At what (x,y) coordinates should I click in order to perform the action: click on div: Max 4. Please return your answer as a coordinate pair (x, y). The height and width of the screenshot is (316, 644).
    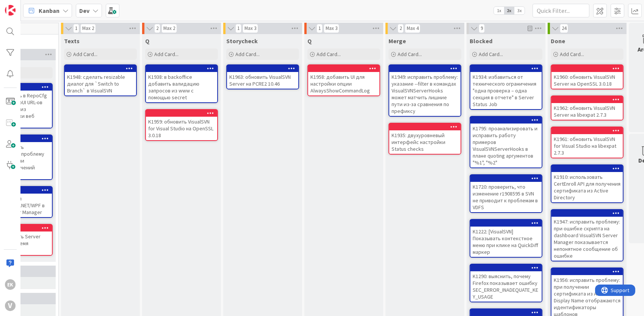
    Looking at the image, I should click on (412, 28).